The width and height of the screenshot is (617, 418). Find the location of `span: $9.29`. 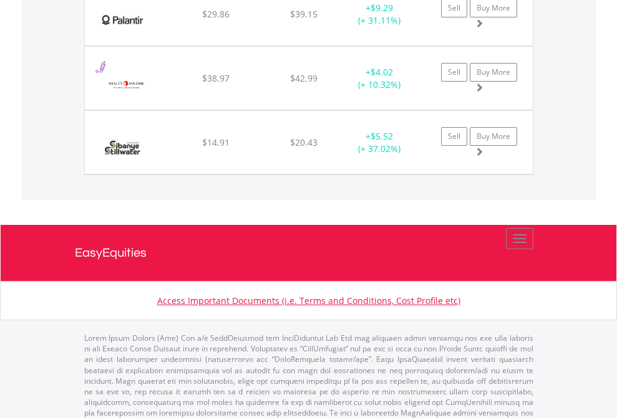

span: $9.29 is located at coordinates (382, 7).